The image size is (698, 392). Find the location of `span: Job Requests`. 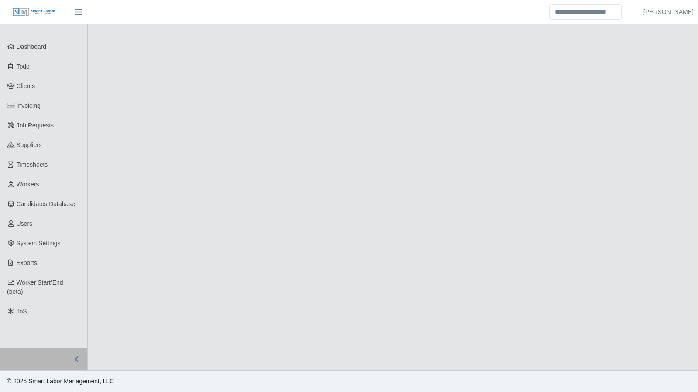

span: Job Requests is located at coordinates (35, 125).